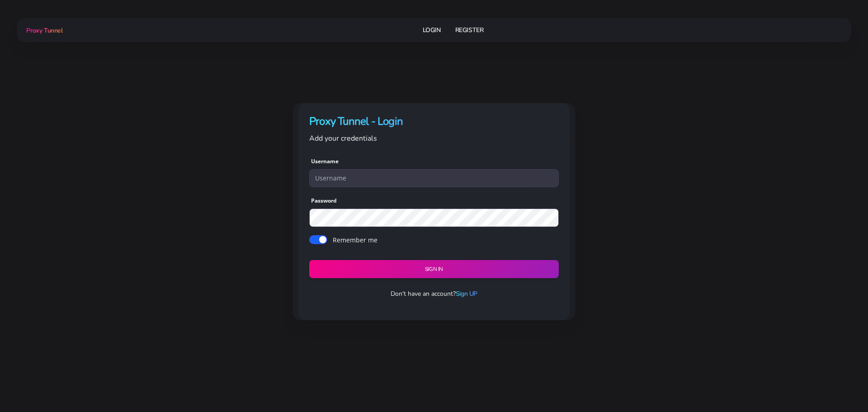  I want to click on button: Sign in, so click(434, 269).